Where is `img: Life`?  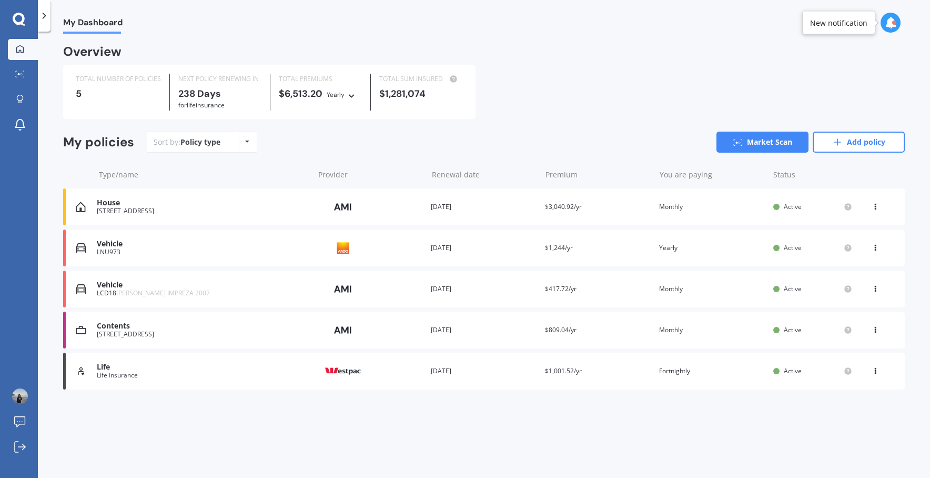
img: Life is located at coordinates (81, 371).